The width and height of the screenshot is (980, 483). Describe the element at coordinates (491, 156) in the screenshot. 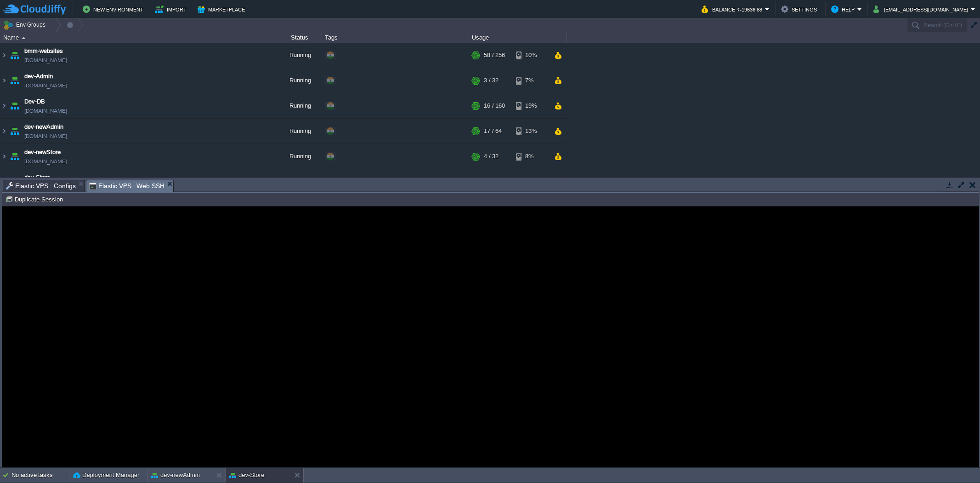

I see `div: 4 / 32` at that location.